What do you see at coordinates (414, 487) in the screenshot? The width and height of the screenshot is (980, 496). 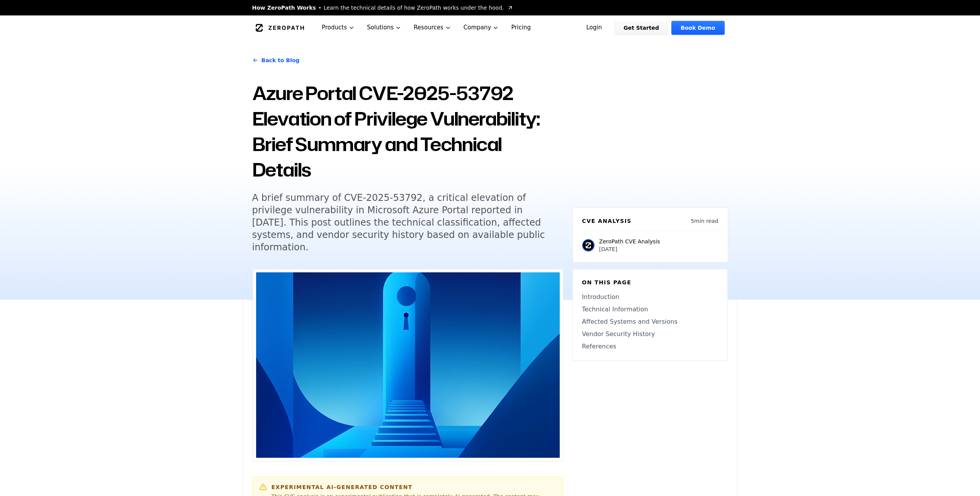 I see `h6: Experimental AI-Generated Content` at bounding box center [414, 487].